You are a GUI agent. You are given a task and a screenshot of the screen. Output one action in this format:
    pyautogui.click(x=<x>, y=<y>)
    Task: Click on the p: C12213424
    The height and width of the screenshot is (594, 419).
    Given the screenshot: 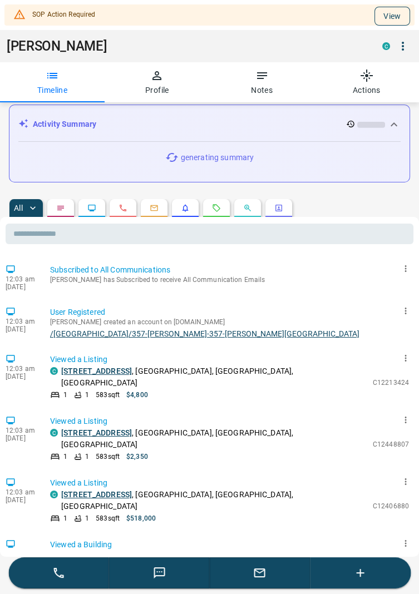 What is the action you would take?
    pyautogui.click(x=390, y=383)
    